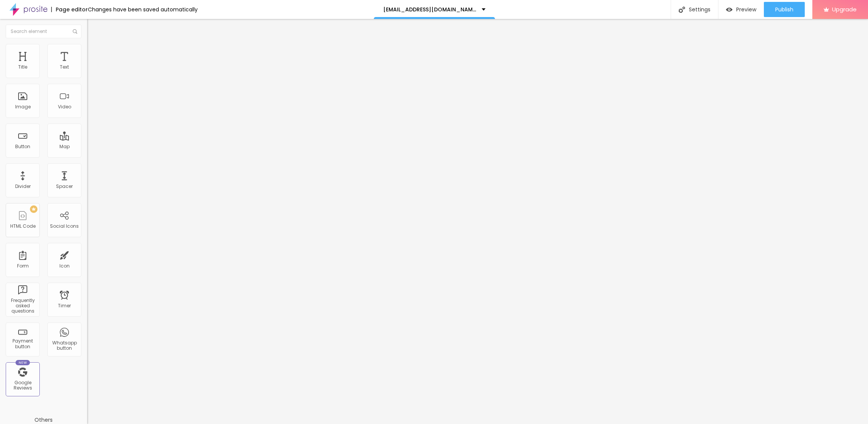  I want to click on div: Form, so click(23, 266).